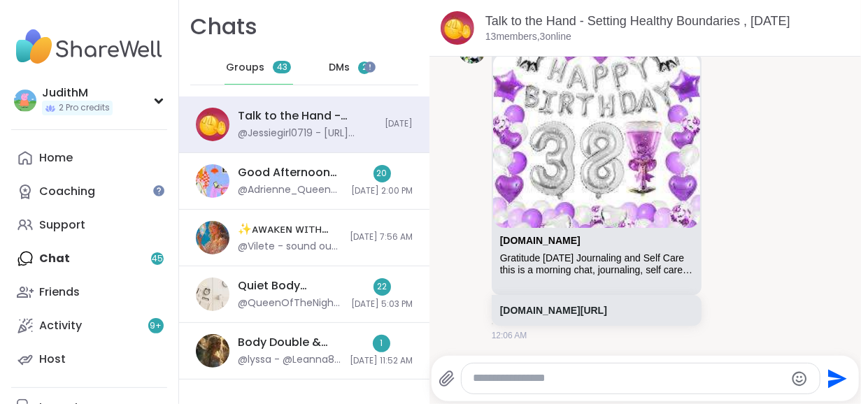 This screenshot has height=404, width=861. What do you see at coordinates (89, 158) in the screenshot?
I see `a: Home` at bounding box center [89, 158].